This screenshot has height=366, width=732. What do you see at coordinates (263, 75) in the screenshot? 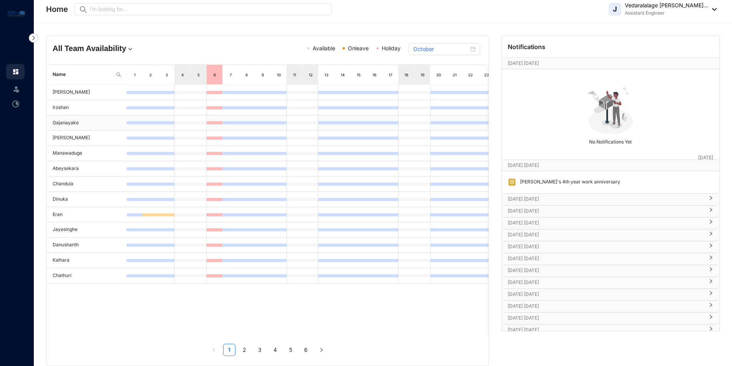
I see `div: 9` at bounding box center [263, 75].